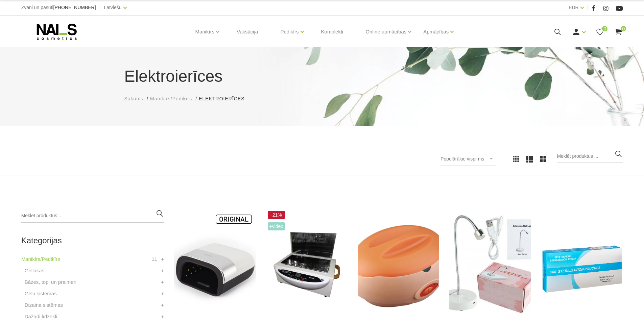  Describe the element at coordinates (398, 265) in the screenshot. I see `img: Parafīna vanniņa roku un pēdu procedūrām. Parafīna aplikācijas momentāli padara ādu ļoti zīdainu,...` at that location.